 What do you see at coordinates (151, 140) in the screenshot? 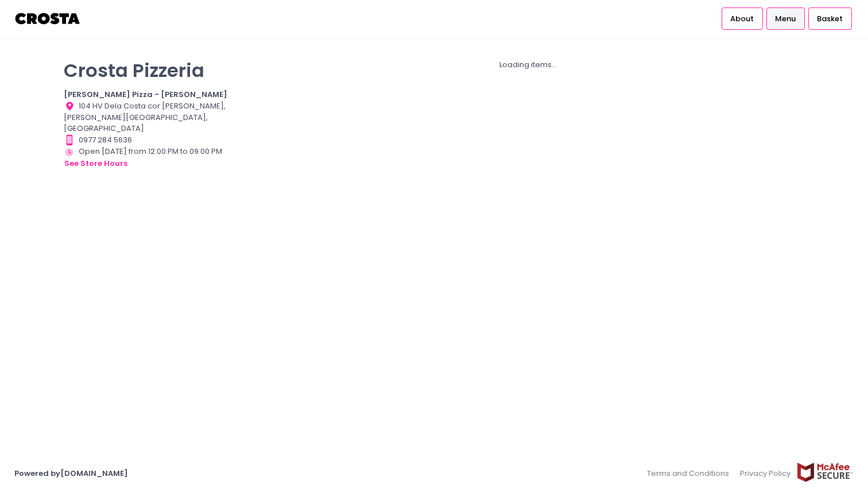
I see `div: 0977 284 5636` at bounding box center [151, 140].